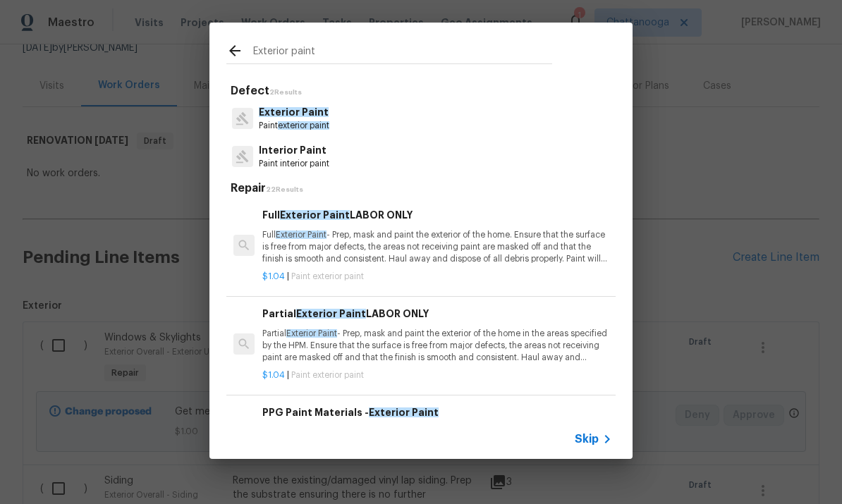  I want to click on p: Paint interior paint, so click(294, 164).